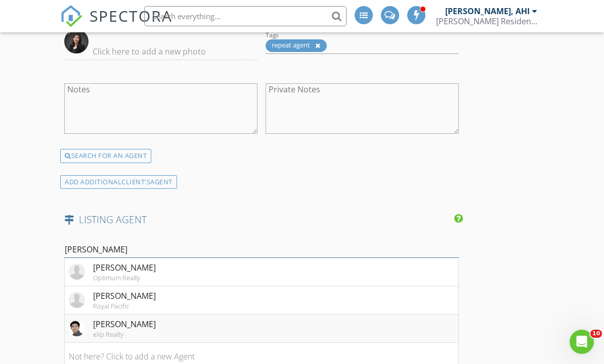  What do you see at coordinates (245, 16) in the screenshot?
I see `input: Search everything...` at bounding box center [245, 16].